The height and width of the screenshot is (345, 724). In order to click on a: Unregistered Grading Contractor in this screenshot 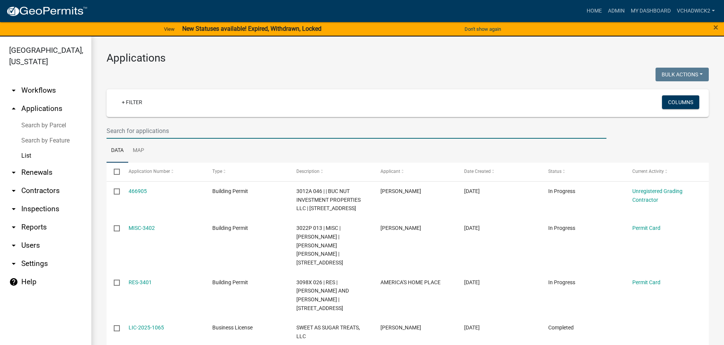, I will do `click(657, 195)`.